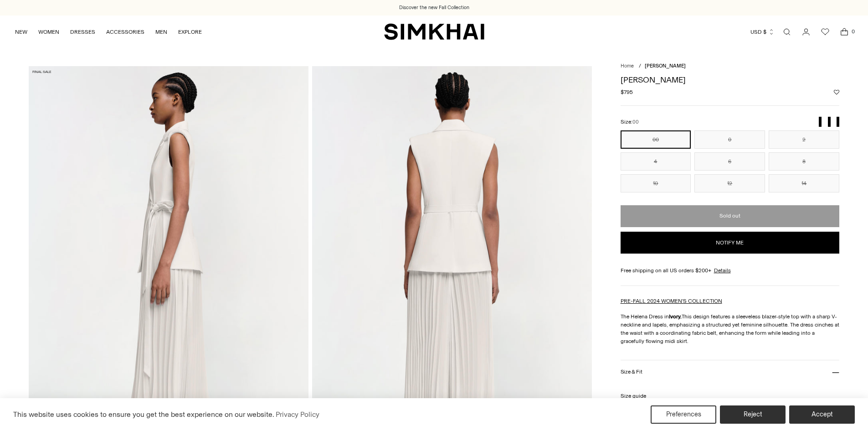 This screenshot has height=431, width=868. What do you see at coordinates (729, 271) in the screenshot?
I see `div: Free shipping on all US orders $200+` at bounding box center [729, 271].